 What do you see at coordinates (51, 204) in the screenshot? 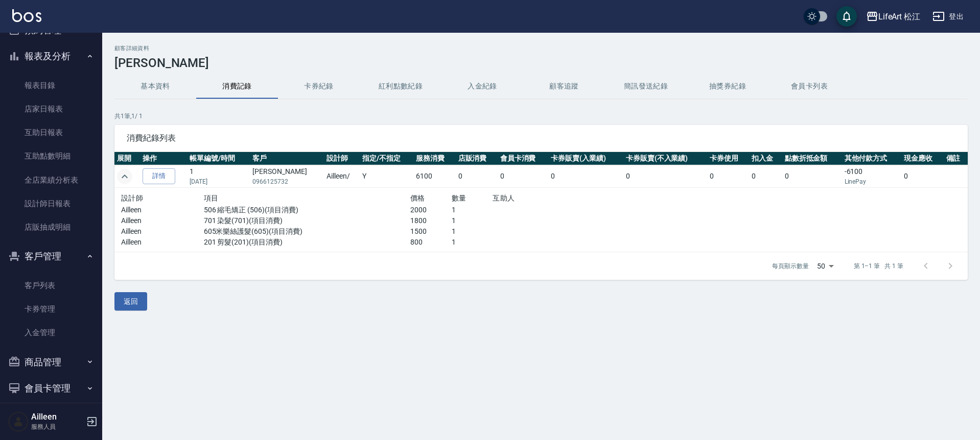
I see `a: 設計師日報表` at bounding box center [51, 204].